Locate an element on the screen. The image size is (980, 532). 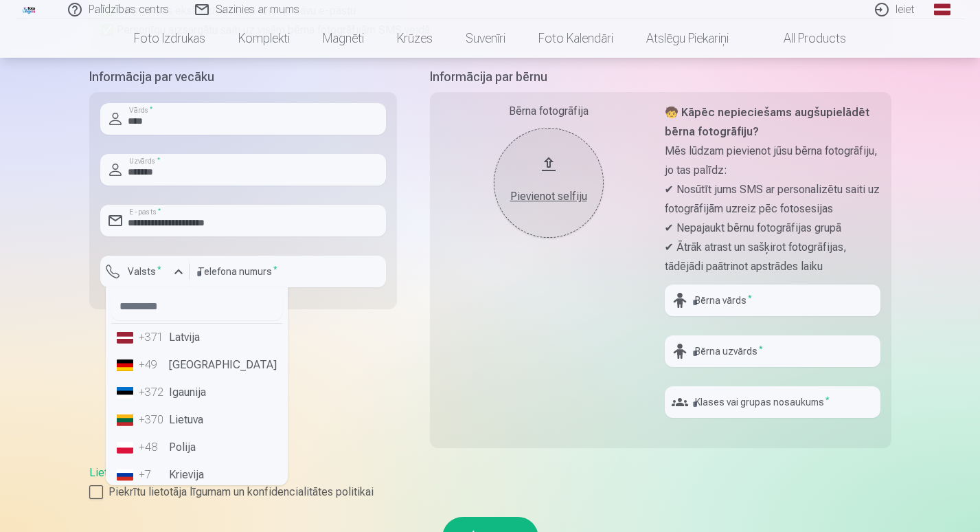
li: Krievija is located at coordinates (197, 475).